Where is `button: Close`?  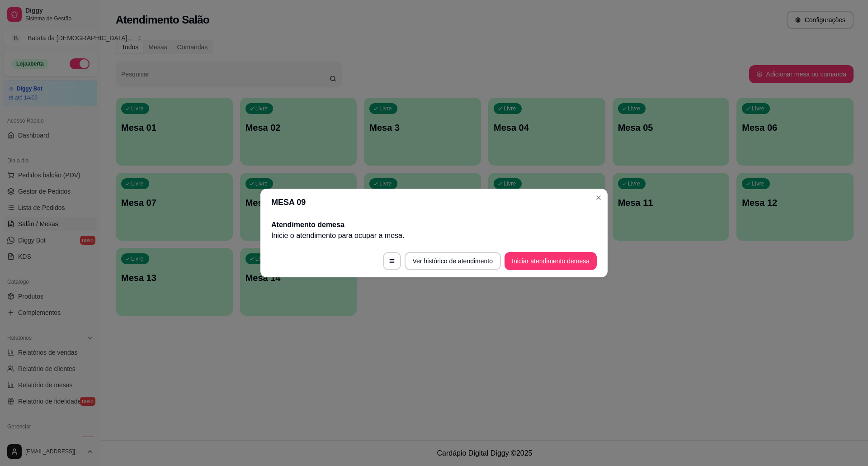
button: Close is located at coordinates (599, 198).